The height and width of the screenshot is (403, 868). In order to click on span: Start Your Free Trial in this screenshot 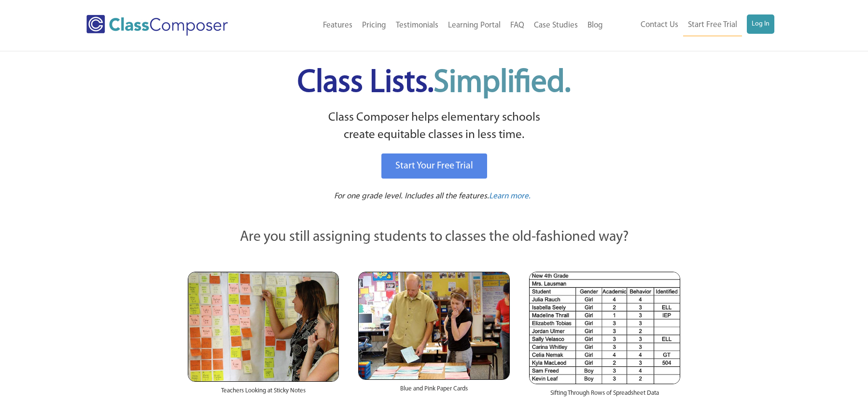, I will do `click(434, 166)`.